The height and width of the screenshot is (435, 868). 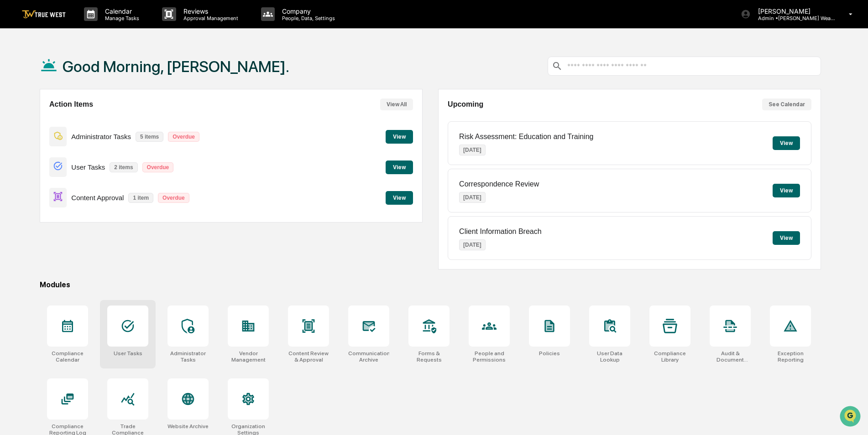 What do you see at coordinates (120, 18) in the screenshot?
I see `p: Manage Tasks` at bounding box center [120, 18].